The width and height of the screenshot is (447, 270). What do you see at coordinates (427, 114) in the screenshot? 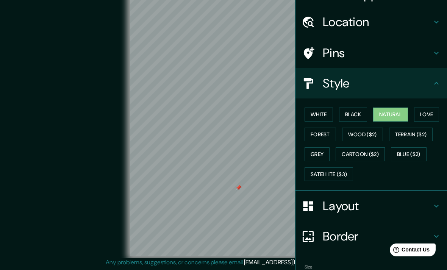
I see `button: Love` at bounding box center [427, 114].